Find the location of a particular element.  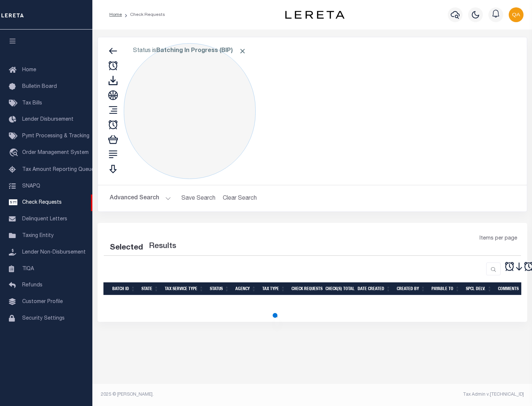

th: Spcl Delv. is located at coordinates (479, 289).